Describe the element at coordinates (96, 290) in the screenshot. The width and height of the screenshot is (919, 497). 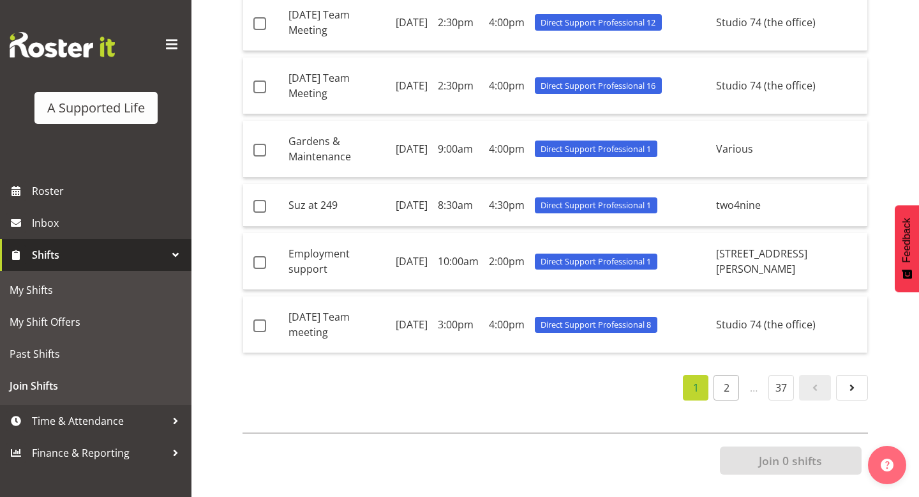
I see `span: My Shifts` at that location.